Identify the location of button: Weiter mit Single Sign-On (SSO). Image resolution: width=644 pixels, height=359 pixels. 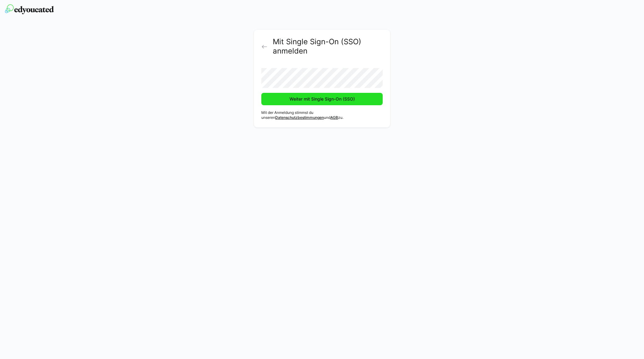
(322, 99).